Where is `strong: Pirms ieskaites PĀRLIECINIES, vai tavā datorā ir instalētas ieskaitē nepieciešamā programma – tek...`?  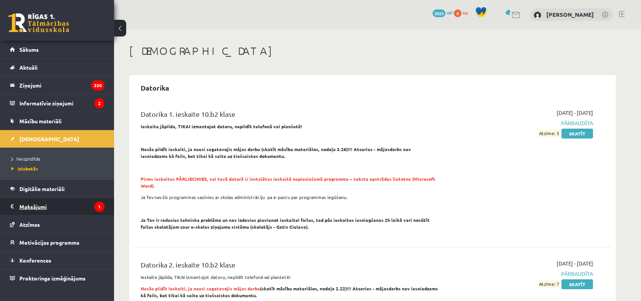 strong: Pirms ieskaites PĀRLIECINIES, vai tavā datorā ir instalētas ieskaitē nepieciešamā programma – tek... is located at coordinates (288, 182).